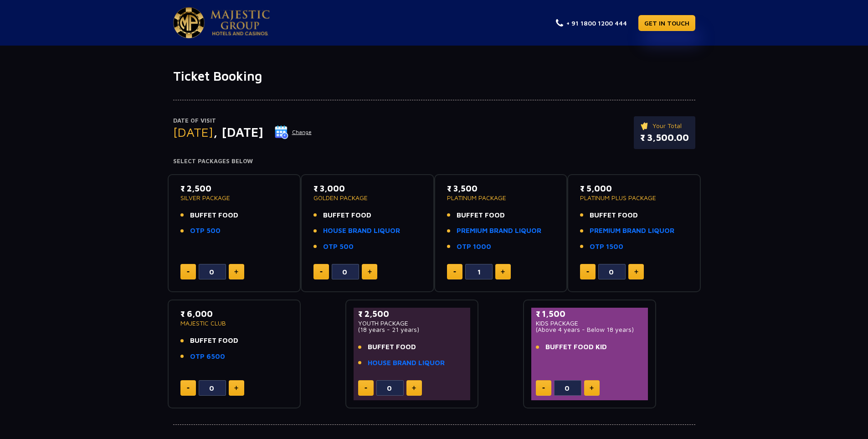 The image size is (868, 439). Describe the element at coordinates (664, 137) in the screenshot. I see `p: ₹ 3,500.00` at that location.